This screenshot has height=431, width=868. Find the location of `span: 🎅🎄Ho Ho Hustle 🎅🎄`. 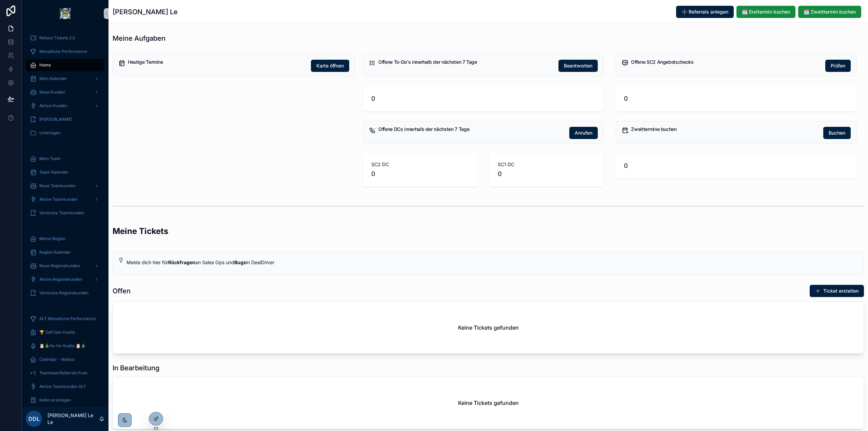

span: 🎅🎄Ho Ho Hustle 🎅🎄 is located at coordinates (62, 346).